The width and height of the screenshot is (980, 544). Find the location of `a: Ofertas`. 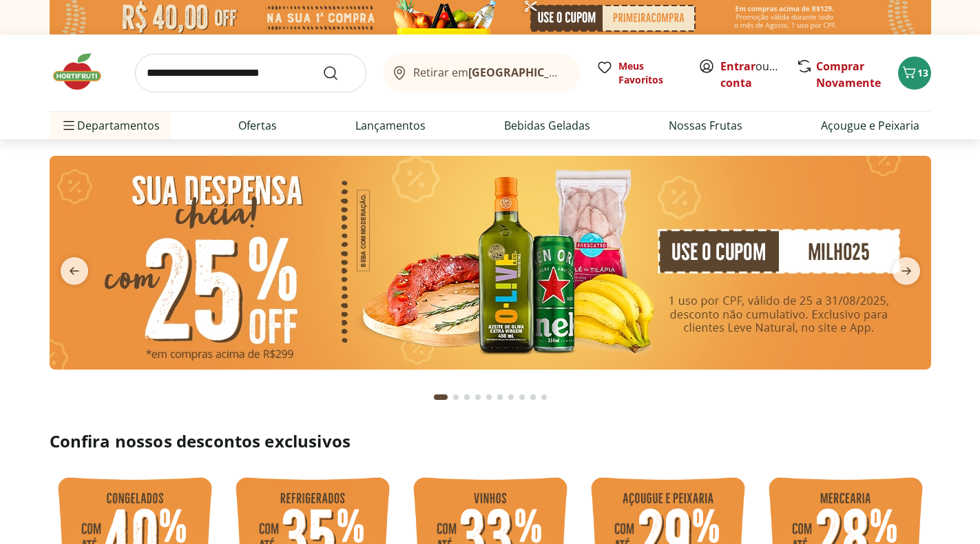

a: Ofertas is located at coordinates (258, 125).